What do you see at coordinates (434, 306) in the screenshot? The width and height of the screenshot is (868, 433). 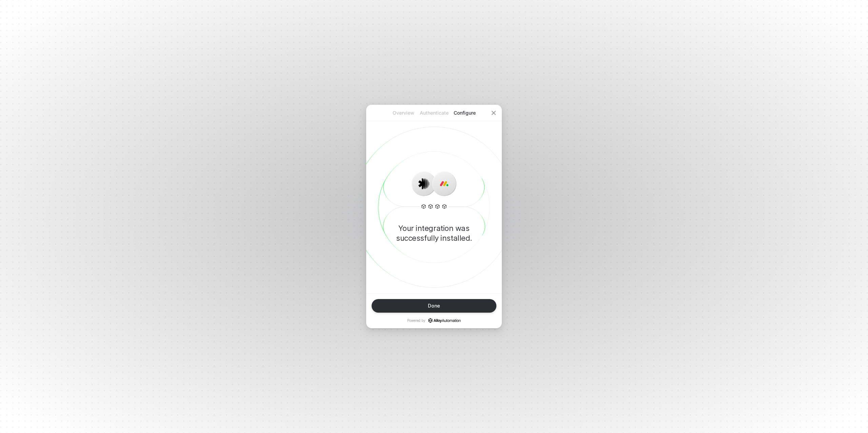 I see `button: Done` at bounding box center [434, 306].